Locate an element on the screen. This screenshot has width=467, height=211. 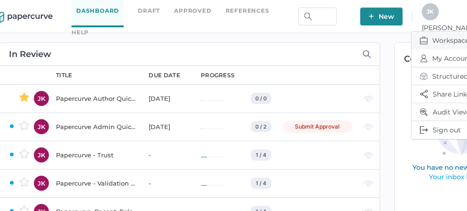
div: Papercurve Admin Quick Start Guide Notification Test is located at coordinates (96, 126).